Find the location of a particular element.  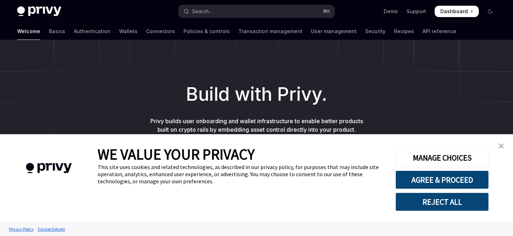

span: ⌘ K is located at coordinates (326, 11).